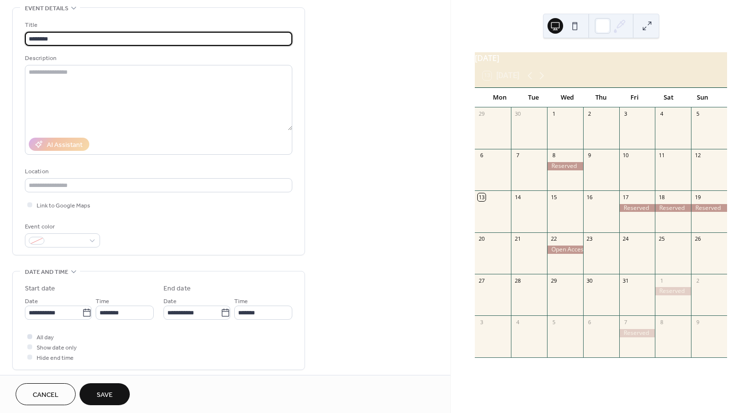 The height and width of the screenshot is (413, 751). Describe the element at coordinates (626, 155) in the screenshot. I see `div: 10` at that location.